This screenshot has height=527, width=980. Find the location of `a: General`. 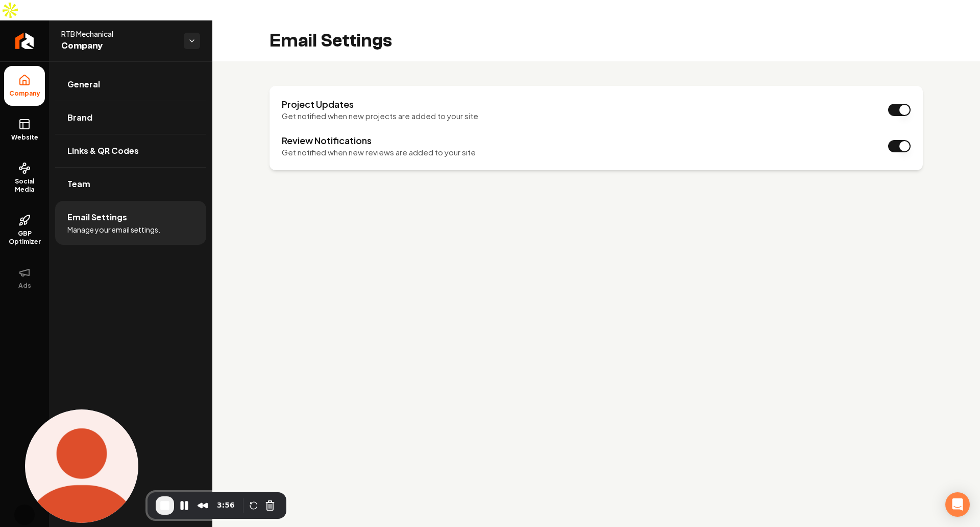

a: General is located at coordinates (131, 84).